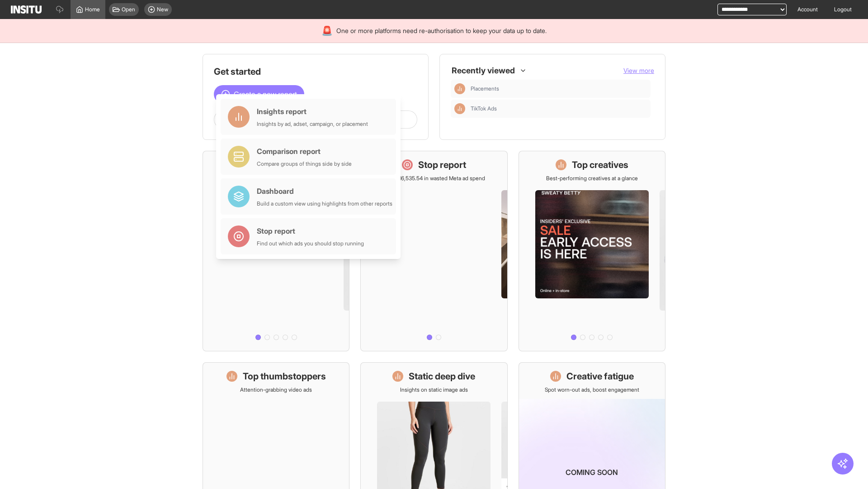 The width and height of the screenshot is (868, 489). I want to click on span: Home, so click(92, 10).